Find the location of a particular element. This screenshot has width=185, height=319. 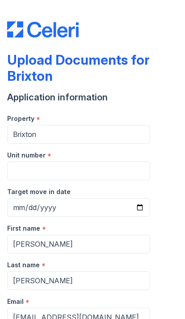

div: Application information is located at coordinates (92, 97).